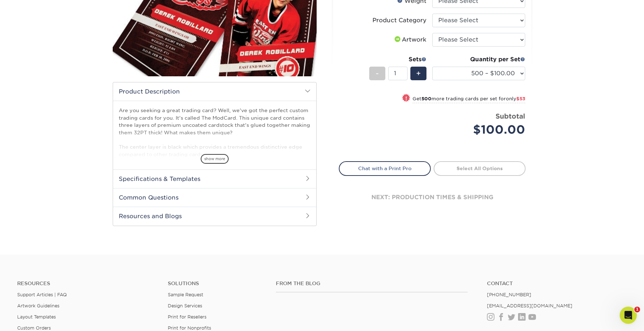 This screenshot has width=644, height=331. Describe the element at coordinates (399, 21) in the screenshot. I see `div: Product Category` at that location.